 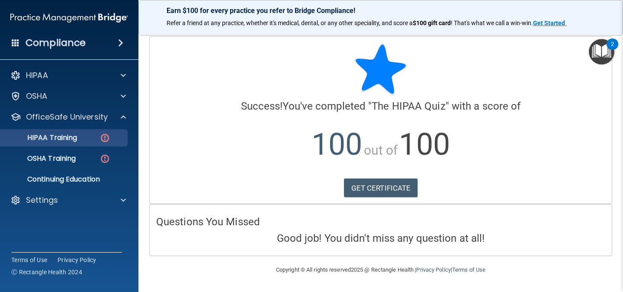 What do you see at coordinates (601, 51) in the screenshot?
I see `button: Open Resource Center, 2 new notifications` at bounding box center [601, 51].